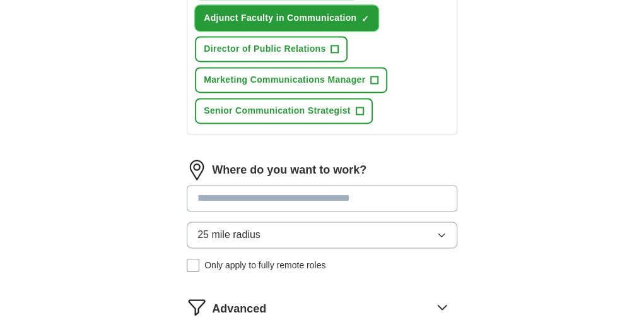 This screenshot has height=327, width=644. I want to click on span: Adjunct Faculty in Communication, so click(280, 17).